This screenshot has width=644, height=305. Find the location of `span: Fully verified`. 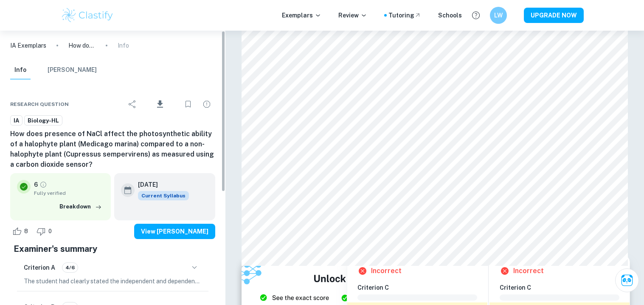

span: Fully verified is located at coordinates (69, 193).